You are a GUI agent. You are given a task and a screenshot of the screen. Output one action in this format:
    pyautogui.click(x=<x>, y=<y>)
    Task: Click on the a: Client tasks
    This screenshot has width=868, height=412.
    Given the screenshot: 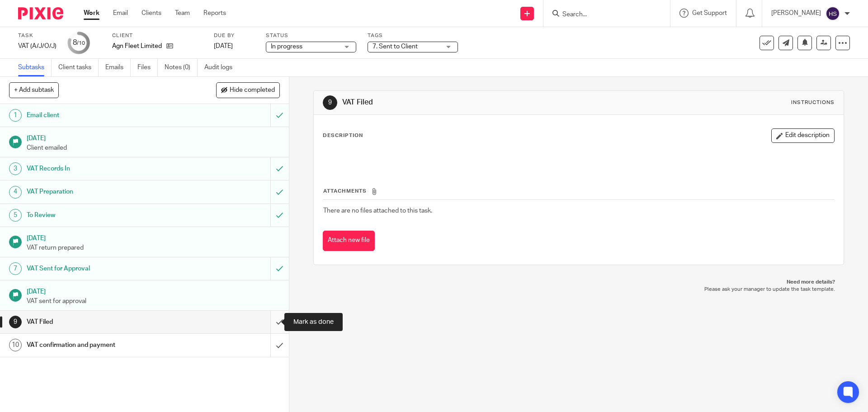 What is the action you would take?
    pyautogui.click(x=78, y=68)
    